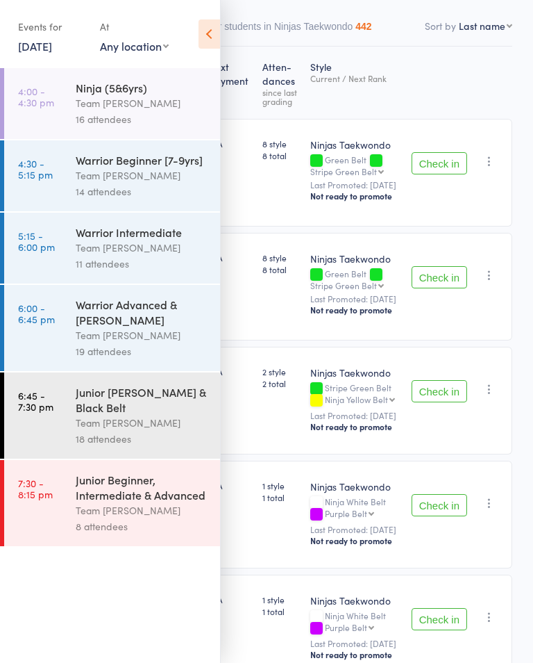  I want to click on div: 8 attendees, so click(142, 526).